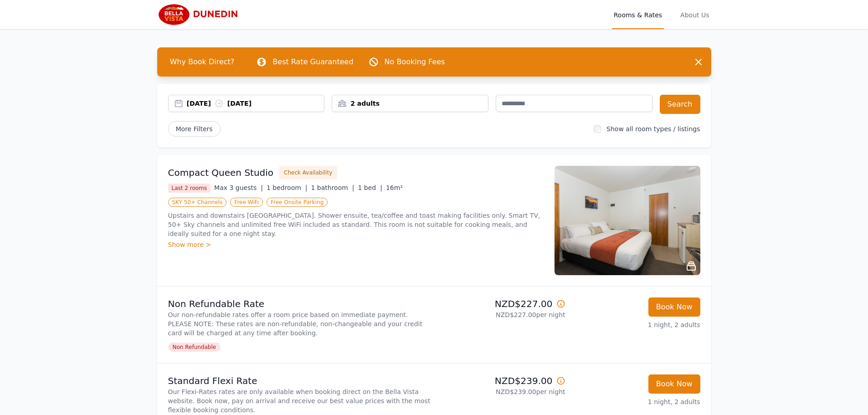 This screenshot has height=415, width=868. Describe the element at coordinates (203, 62) in the screenshot. I see `span: Why Book Direct?` at that location.